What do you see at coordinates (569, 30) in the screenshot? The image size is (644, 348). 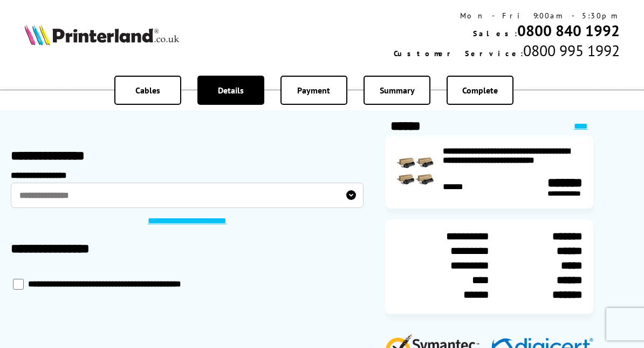 I see `b: 0800 840 1992` at bounding box center [569, 30].